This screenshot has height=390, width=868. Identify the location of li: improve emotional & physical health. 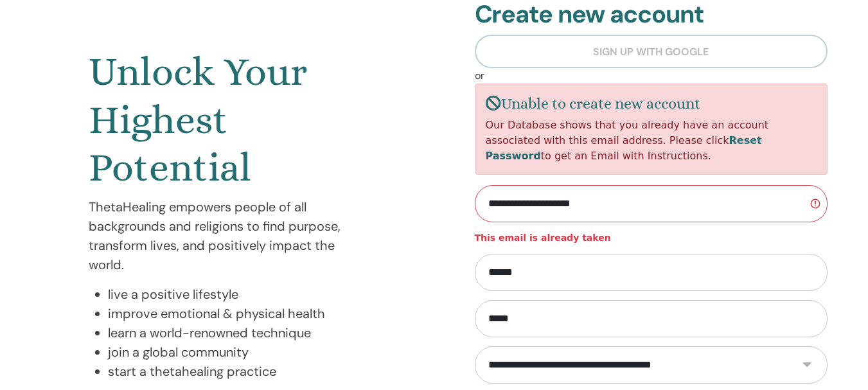
(227, 314).